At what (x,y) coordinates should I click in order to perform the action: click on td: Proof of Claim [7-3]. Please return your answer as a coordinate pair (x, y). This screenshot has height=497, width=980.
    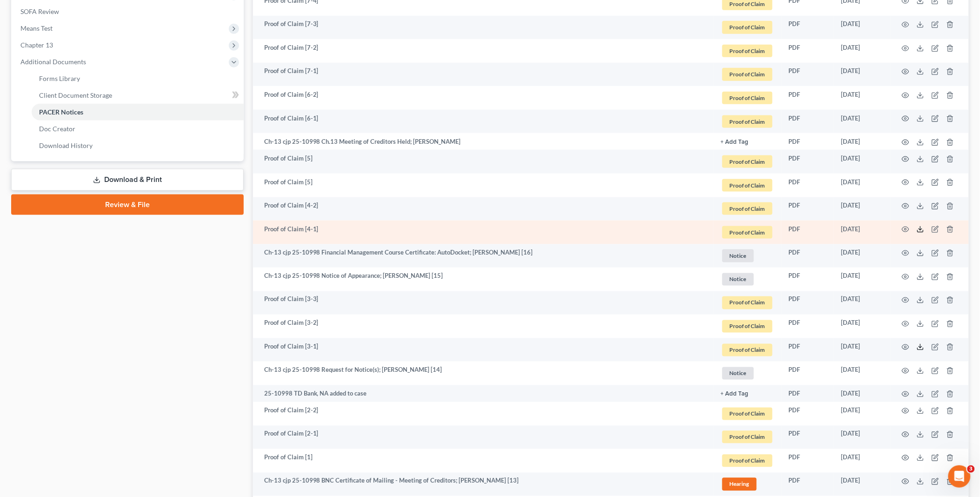
    Looking at the image, I should click on (483, 27).